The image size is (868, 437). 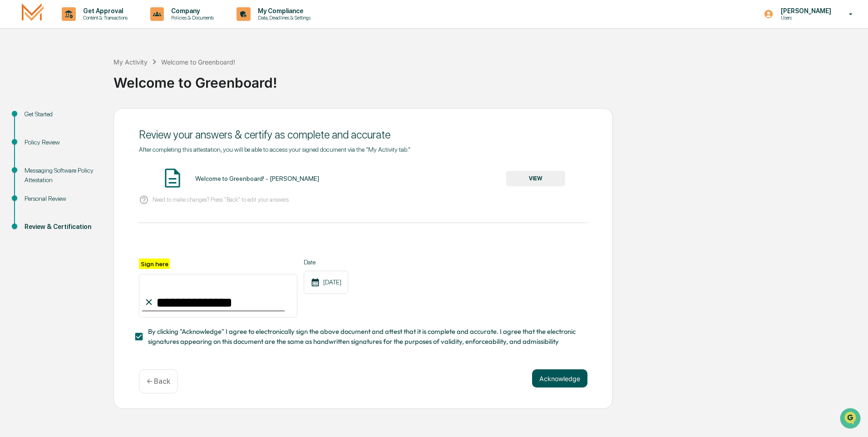 I want to click on span: Data Lookup, so click(x=37, y=136).